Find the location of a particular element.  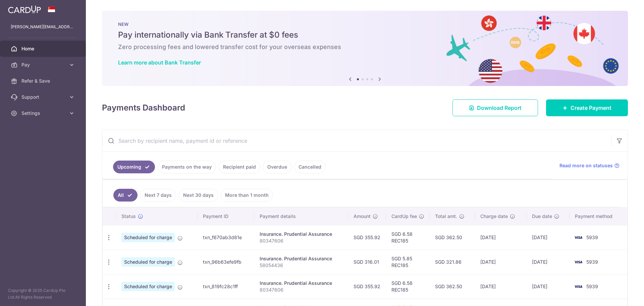

h4: Payments Dashboard is located at coordinates (143, 108).